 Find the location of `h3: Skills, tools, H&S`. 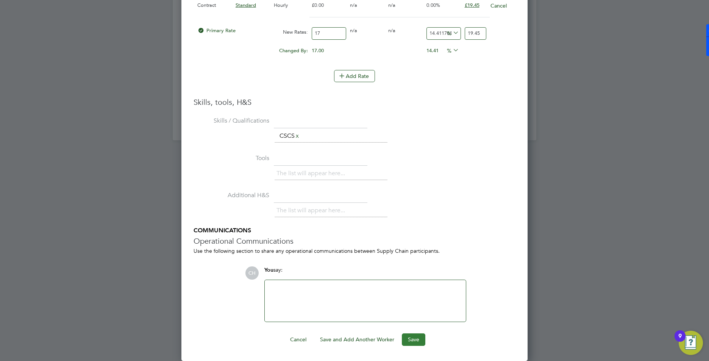

h3: Skills, tools, H&S is located at coordinates (354, 102).